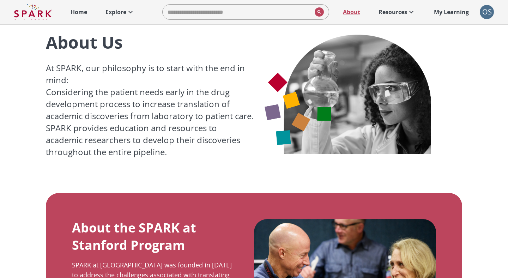 This screenshot has width=508, height=278. Describe the element at coordinates (352, 12) in the screenshot. I see `p: About` at that location.